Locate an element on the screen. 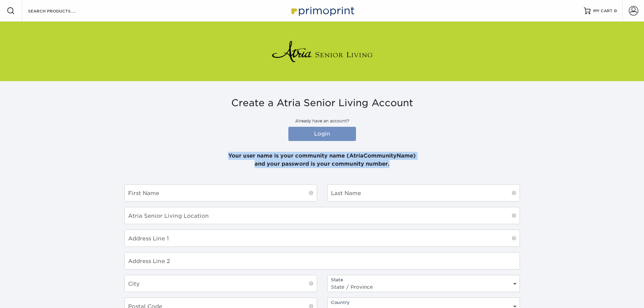  p: Your user name is your community name (AtriaCommunityName) and your password is your community nu... is located at coordinates (322, 156).